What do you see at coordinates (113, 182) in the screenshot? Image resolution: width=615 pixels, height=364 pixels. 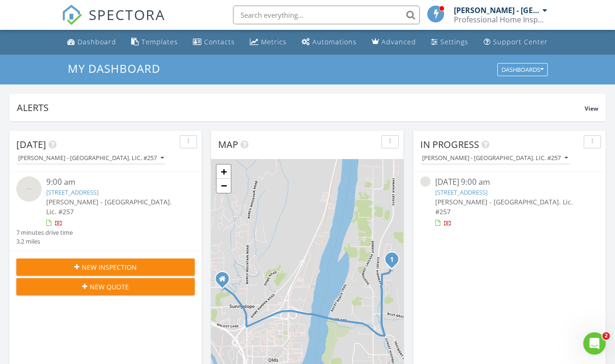 I see `div: 9:00 am` at bounding box center [113, 182].